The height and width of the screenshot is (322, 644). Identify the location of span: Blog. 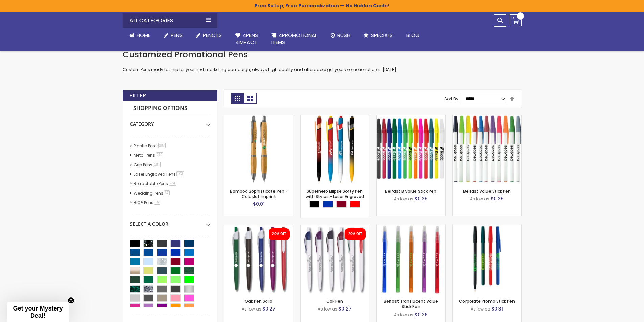
(413, 35).